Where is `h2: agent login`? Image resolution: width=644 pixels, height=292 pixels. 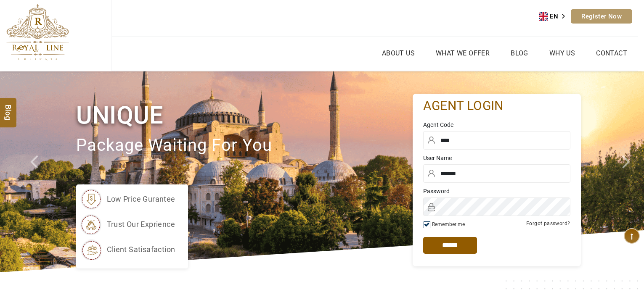
h2: agent login is located at coordinates (497, 106).